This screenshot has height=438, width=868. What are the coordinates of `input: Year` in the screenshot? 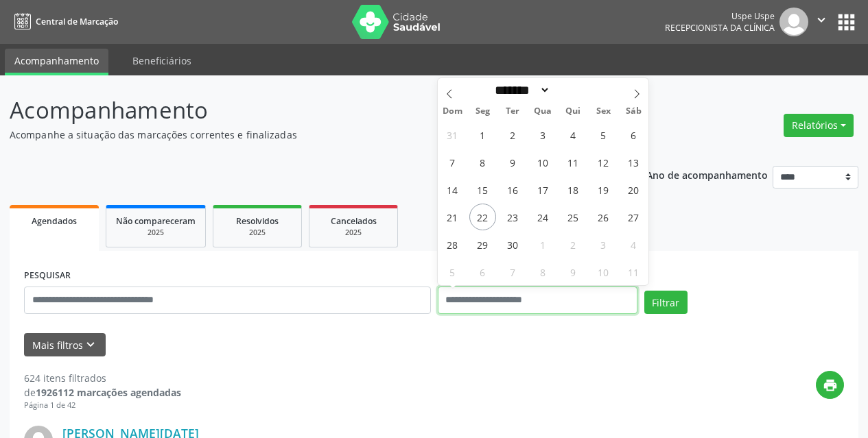 It's located at (573, 90).